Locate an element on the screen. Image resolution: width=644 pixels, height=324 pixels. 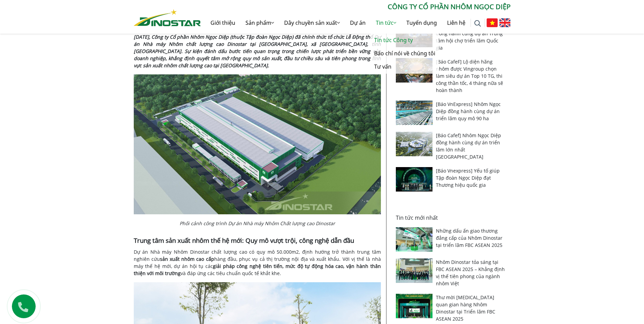
a: [Báo Vnexpress] Yếu tố giúp Tập đoàn Ngọc Diệp đạt Thương hiệu quốc gia is located at coordinates (468, 178).